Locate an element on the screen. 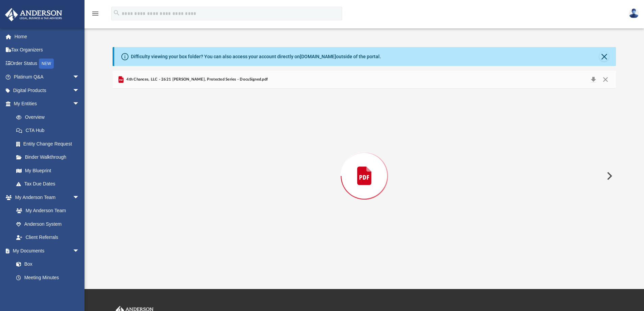 This screenshot has width=644, height=311. a: My Documentsarrow_drop_down is located at coordinates (45, 251).